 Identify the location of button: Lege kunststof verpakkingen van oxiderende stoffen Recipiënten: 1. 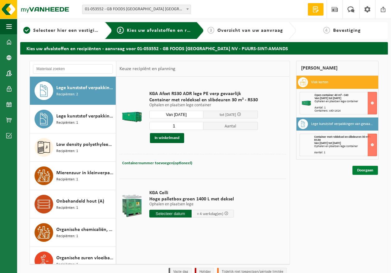
(73, 119).